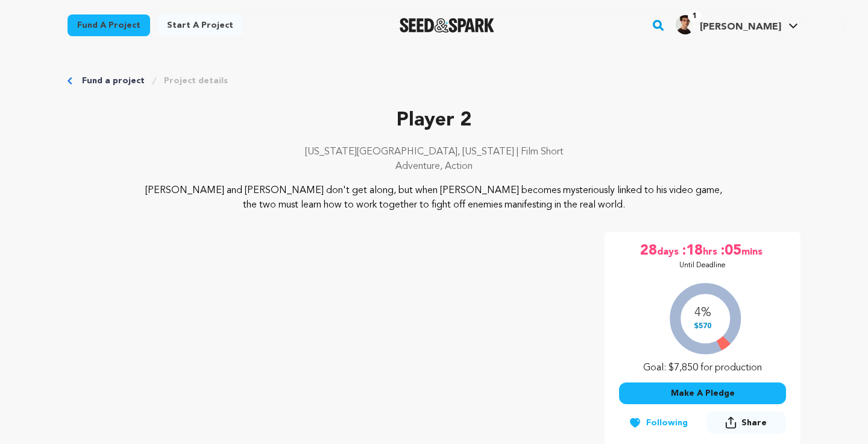  Describe the element at coordinates (711, 251) in the screenshot. I see `span: hrs` at that location.